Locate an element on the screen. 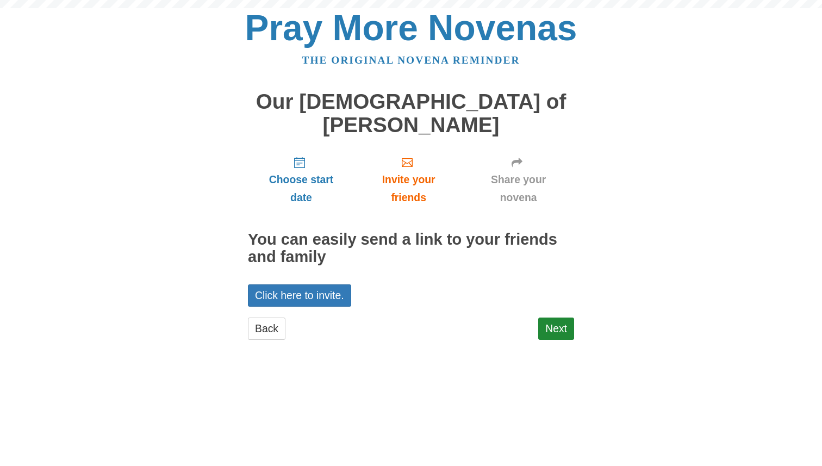 The width and height of the screenshot is (822, 466). h2: You can easily send a link to your friends and family is located at coordinates (411, 248).